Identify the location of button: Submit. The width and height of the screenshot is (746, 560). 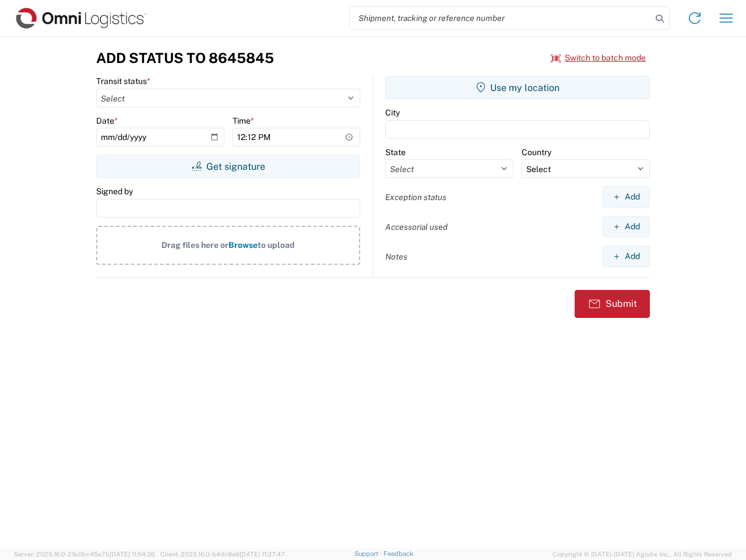
(613, 303).